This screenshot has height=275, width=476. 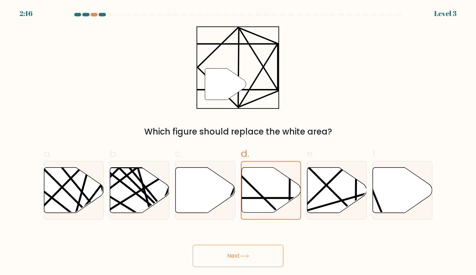 I want to click on span: a., so click(x=48, y=154).